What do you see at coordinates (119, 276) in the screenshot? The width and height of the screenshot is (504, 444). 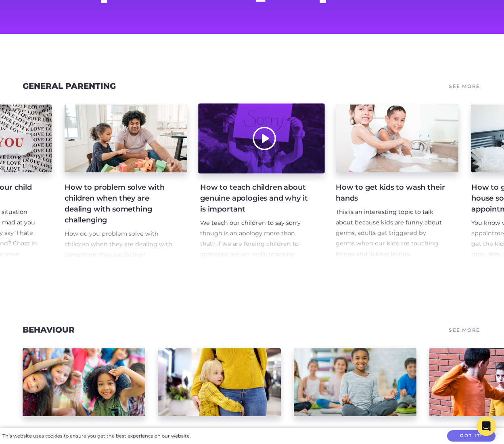 I see `p: How do you problem solve with children when they are dealing with something they are facing? [PER...` at bounding box center [119, 276].